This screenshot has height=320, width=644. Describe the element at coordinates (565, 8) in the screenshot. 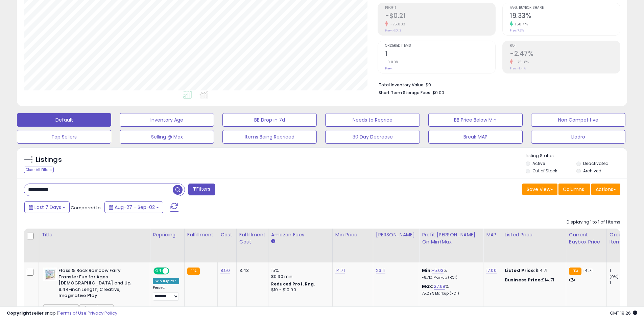

I see `span: Avg. Buybox Share` at that location.